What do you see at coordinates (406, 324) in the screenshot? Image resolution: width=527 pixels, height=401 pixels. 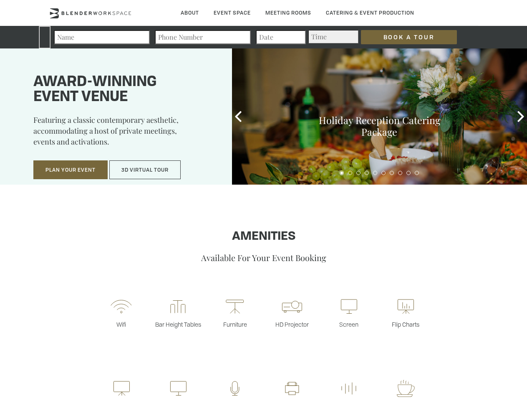 I see `p: Flip Charts` at bounding box center [406, 324].